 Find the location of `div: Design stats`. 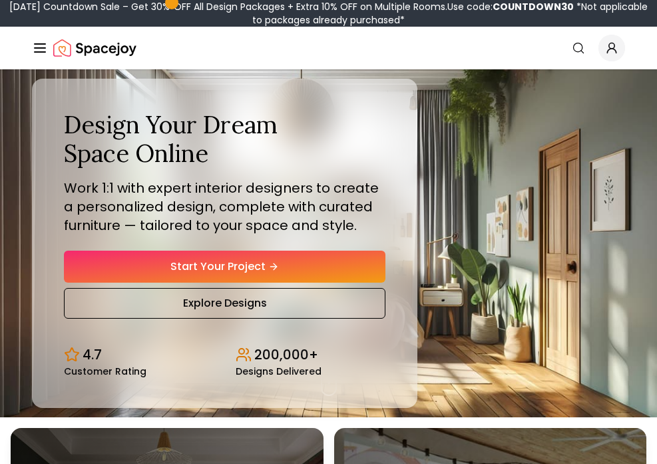

div: Design stats is located at coordinates (224, 355).